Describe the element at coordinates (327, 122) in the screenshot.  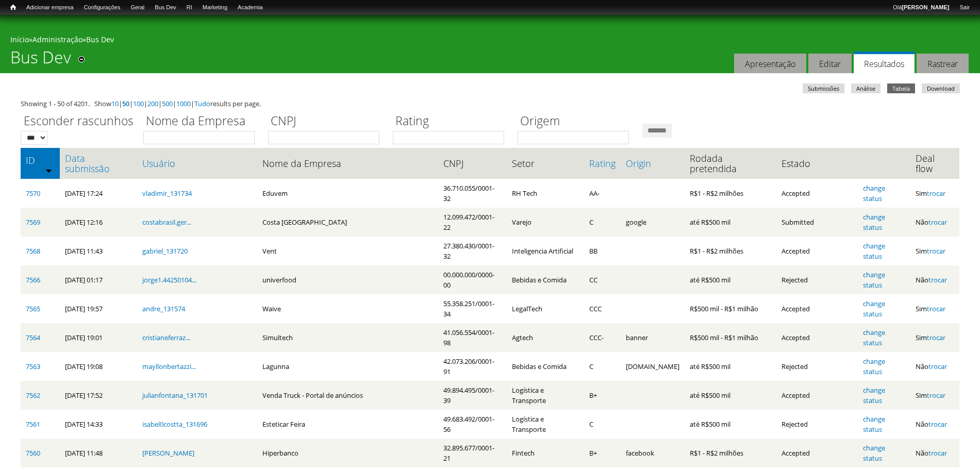
I see `label: CNPJ` at that location.